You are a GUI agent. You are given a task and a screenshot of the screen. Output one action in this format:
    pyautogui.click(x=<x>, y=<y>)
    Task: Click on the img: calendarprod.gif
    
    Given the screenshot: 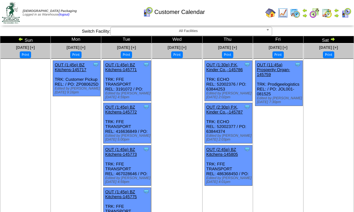 What is the action you would take?
    pyautogui.click(x=295, y=13)
    